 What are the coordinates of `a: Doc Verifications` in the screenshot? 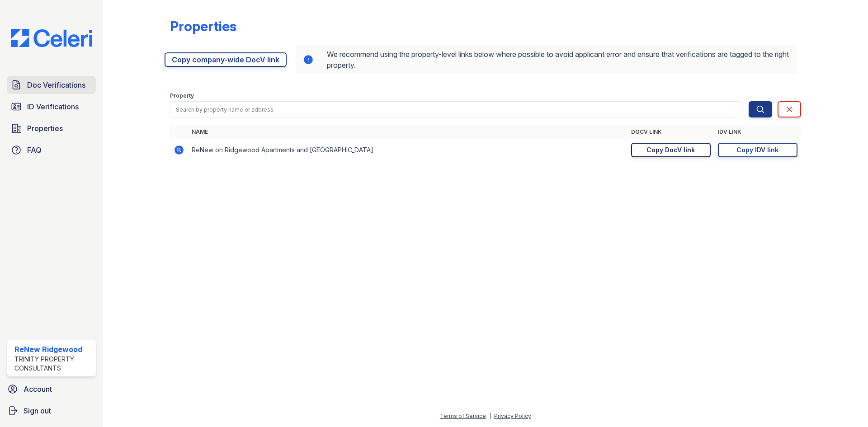 It's located at (52, 85).